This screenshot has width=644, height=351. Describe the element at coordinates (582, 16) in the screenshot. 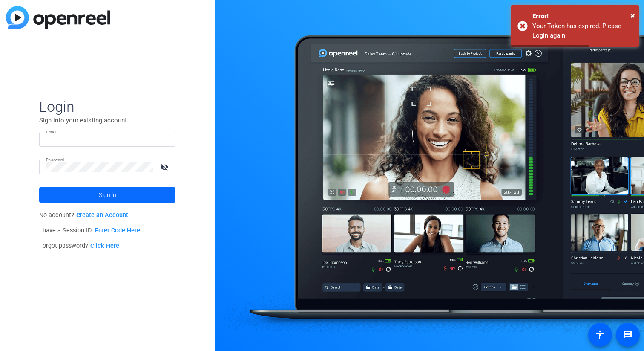

I see `div: Error!` at that location.